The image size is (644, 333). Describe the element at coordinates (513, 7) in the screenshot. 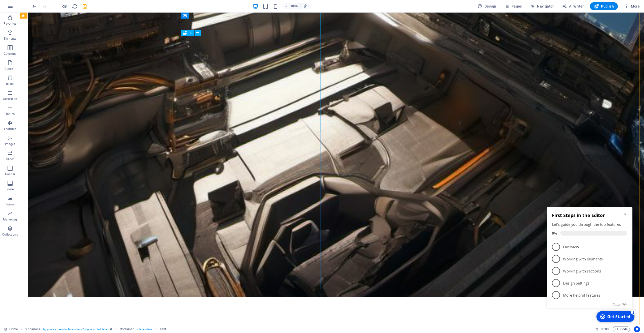

I see `button: Pages` at that location.